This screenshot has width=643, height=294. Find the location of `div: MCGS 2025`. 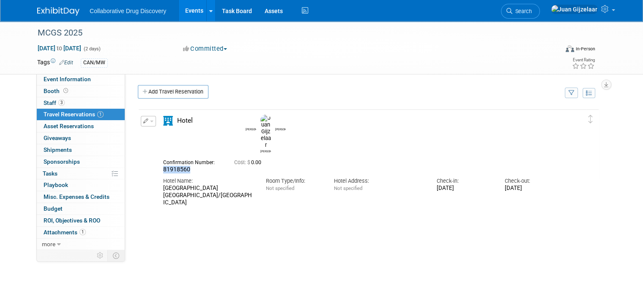

div: MCGS 2025 is located at coordinates (291, 33).